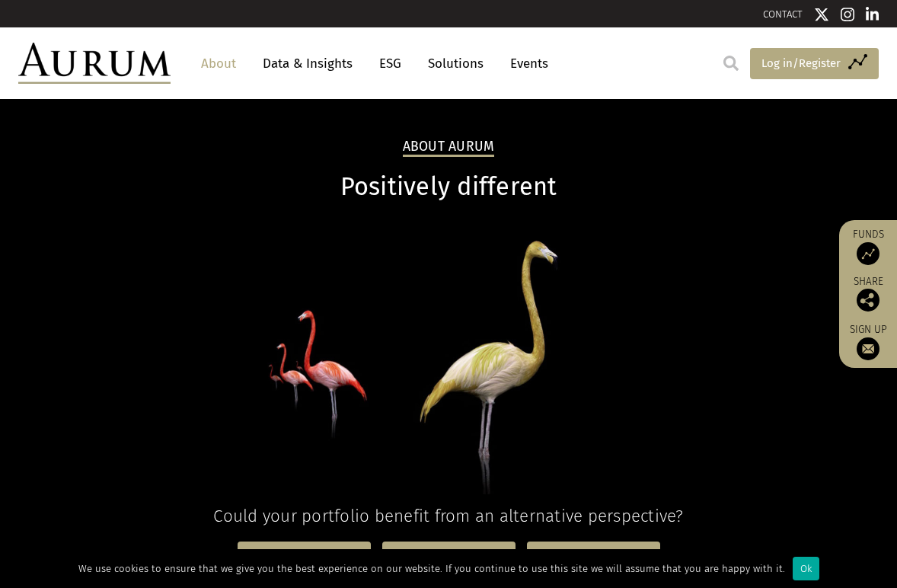 The image size is (897, 588). Describe the element at coordinates (868, 349) in the screenshot. I see `img: Sign up to our newsletter` at that location.